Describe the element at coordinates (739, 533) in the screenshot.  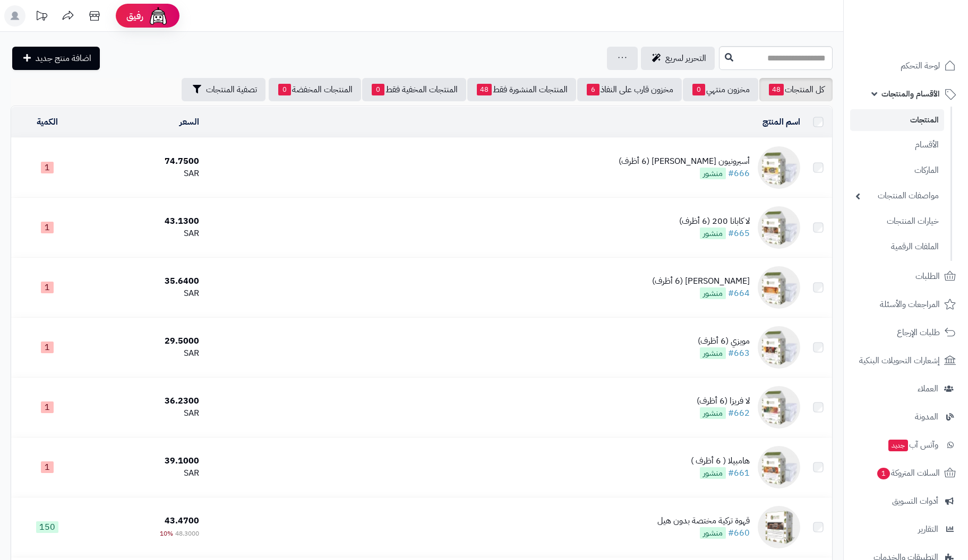
I see `a: #660` at that location.